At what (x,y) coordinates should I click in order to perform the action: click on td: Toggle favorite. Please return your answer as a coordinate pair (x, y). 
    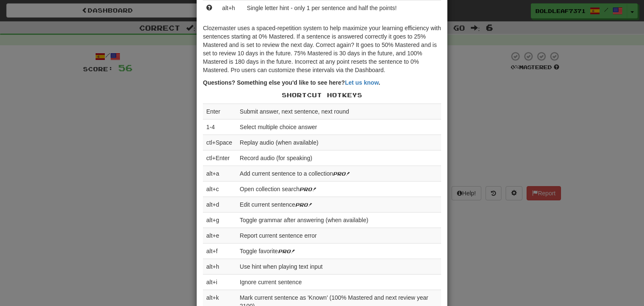
    Looking at the image, I should click on (339, 250).